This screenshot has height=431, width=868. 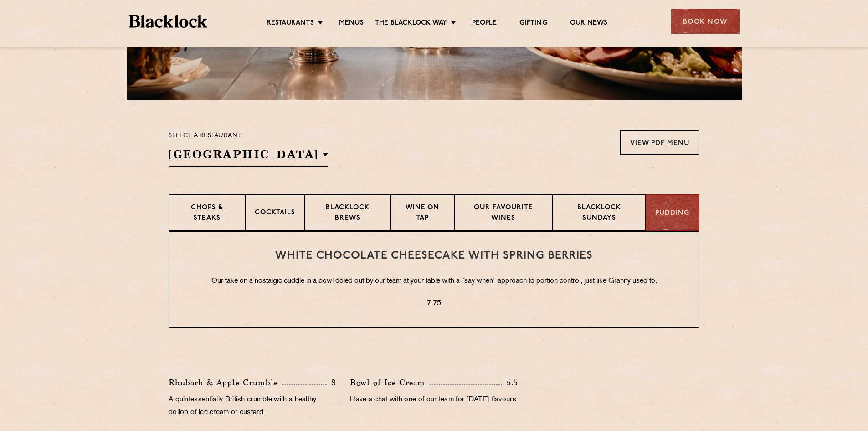 I want to click on p: Blacklock Brews, so click(x=348, y=214).